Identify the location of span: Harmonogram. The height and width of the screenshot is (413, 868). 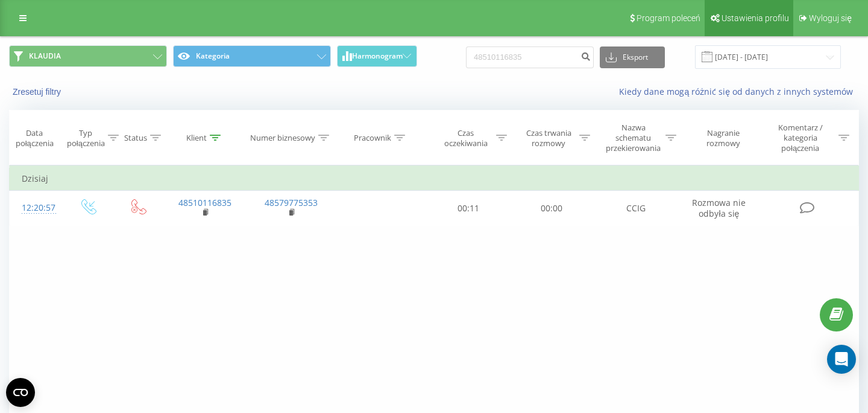
(378, 56).